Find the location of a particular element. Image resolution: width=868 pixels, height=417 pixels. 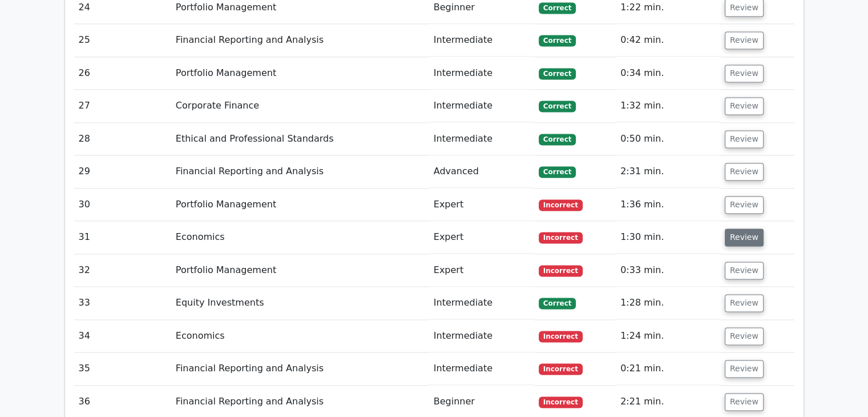

td: 29 is located at coordinates (123, 172).